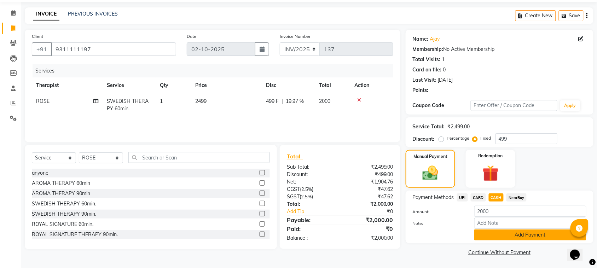  I want to click on div: Service Total:, so click(429, 127).